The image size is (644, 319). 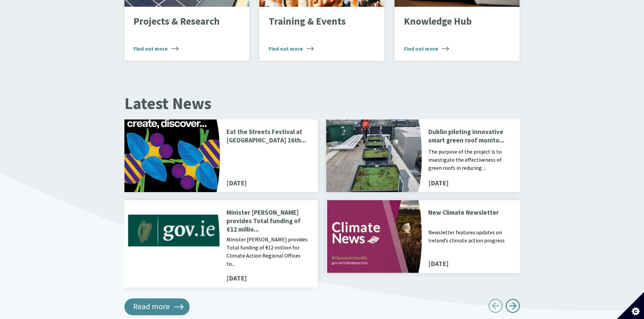 I want to click on p: Projects & Research, so click(x=182, y=21).